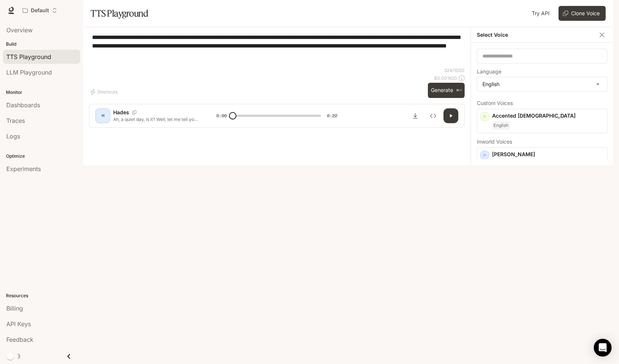 Image resolution: width=619 pixels, height=364 pixels. What do you see at coordinates (121, 113) in the screenshot?
I see `p: Hades` at bounding box center [121, 113].